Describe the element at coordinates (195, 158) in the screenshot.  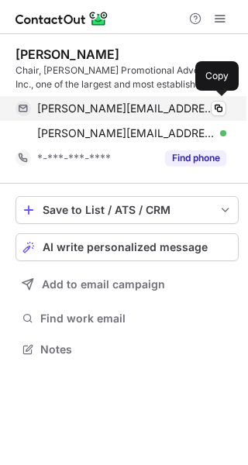
I see `button: Reveal Button` at that location.